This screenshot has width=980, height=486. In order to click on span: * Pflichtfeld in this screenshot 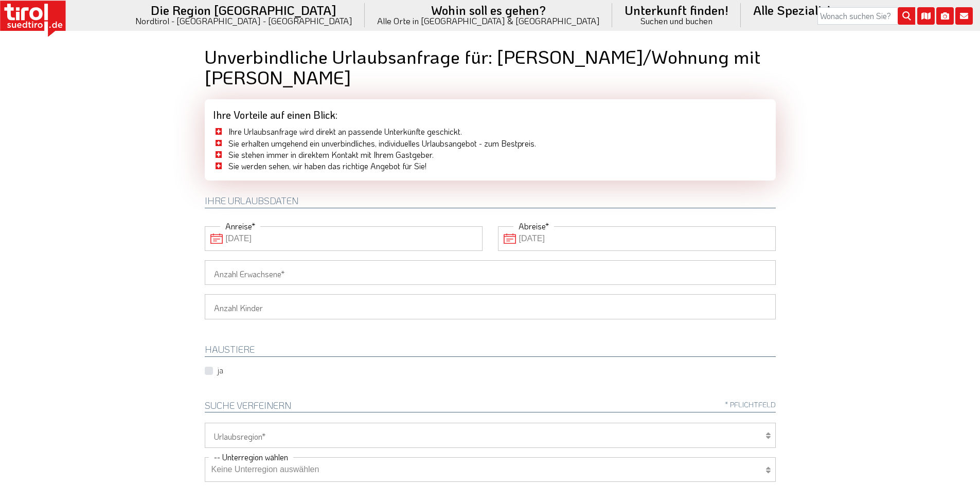, I will do `click(750, 404)`.